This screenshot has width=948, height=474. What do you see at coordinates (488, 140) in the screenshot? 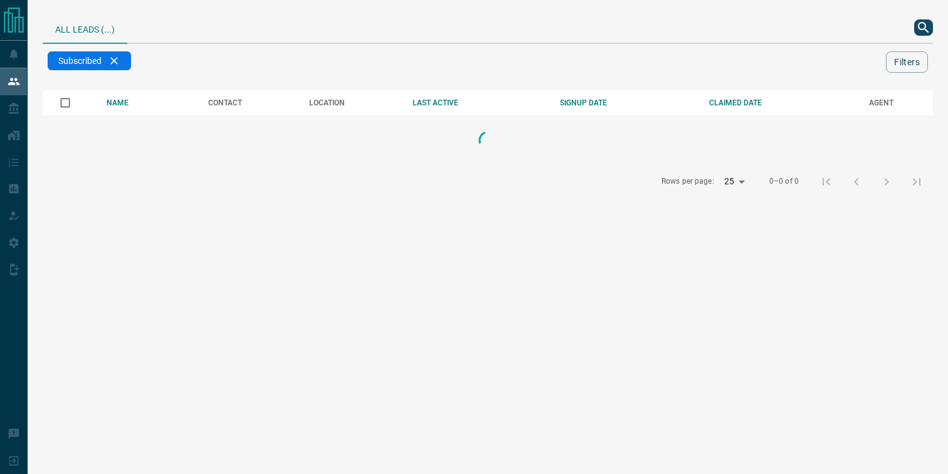
I see `div: Loading` at bounding box center [488, 140].